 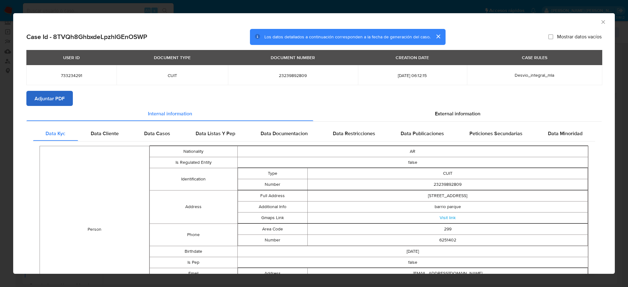 What do you see at coordinates (193, 162) in the screenshot?
I see `td: Is Regulated Entity` at bounding box center [193, 162].